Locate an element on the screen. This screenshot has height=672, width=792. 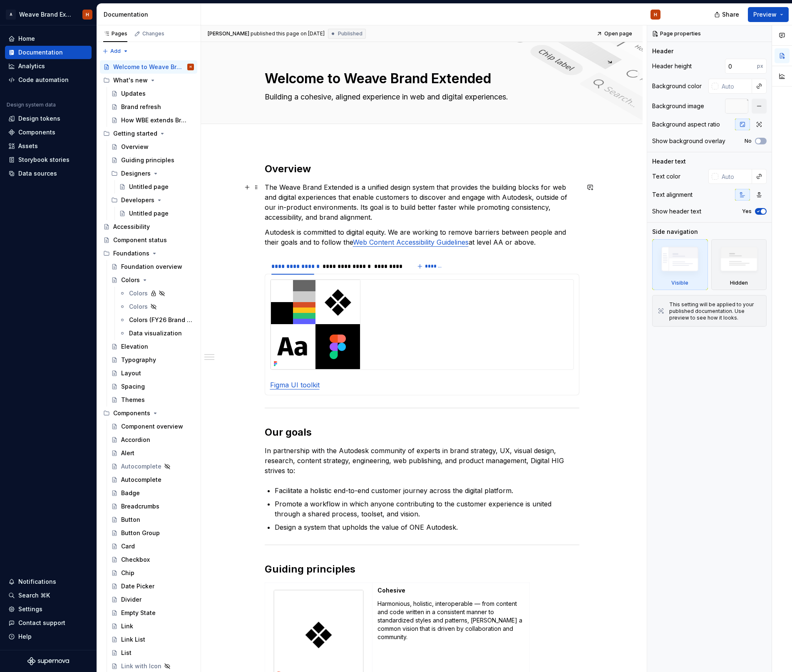
label: Yes is located at coordinates (747, 211).